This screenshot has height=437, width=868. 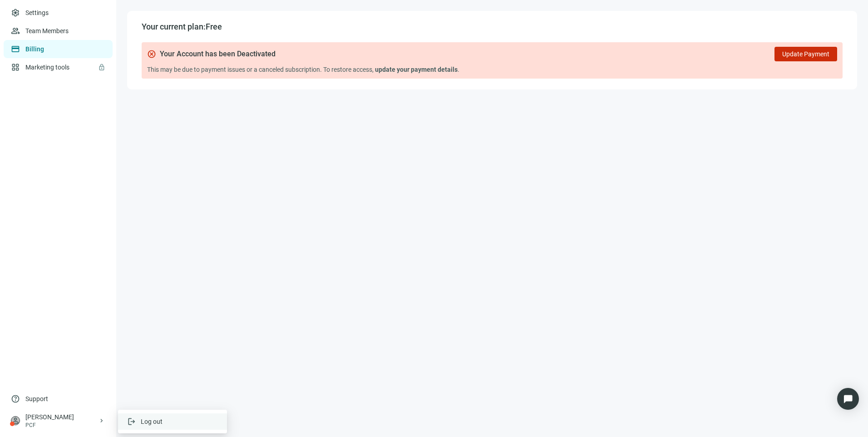 I want to click on a: Billing, so click(x=34, y=49).